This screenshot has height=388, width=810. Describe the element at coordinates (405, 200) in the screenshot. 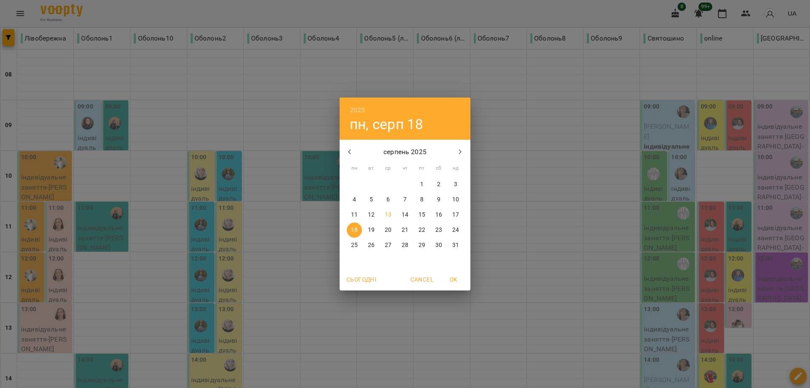

I see `button: 7` at that location.